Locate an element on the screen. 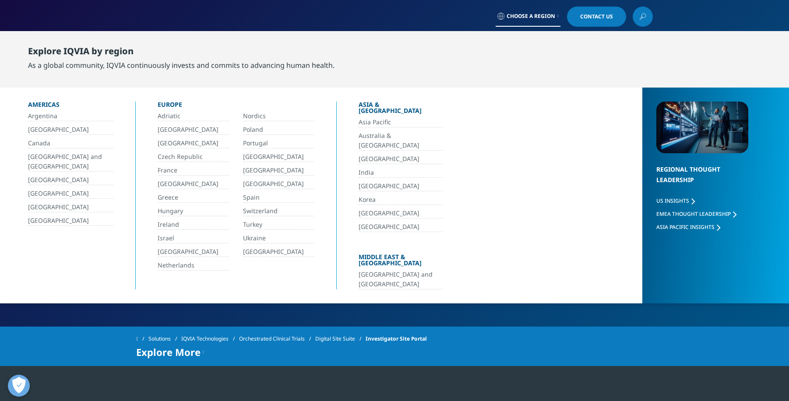 The width and height of the screenshot is (789, 401). a: Nordics is located at coordinates (278, 116).